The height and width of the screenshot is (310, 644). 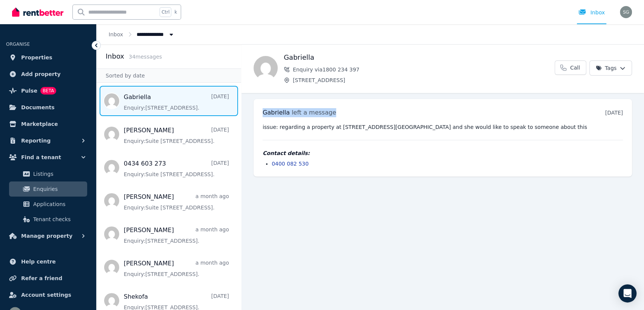 I want to click on span: Refer a friend, so click(x=42, y=279).